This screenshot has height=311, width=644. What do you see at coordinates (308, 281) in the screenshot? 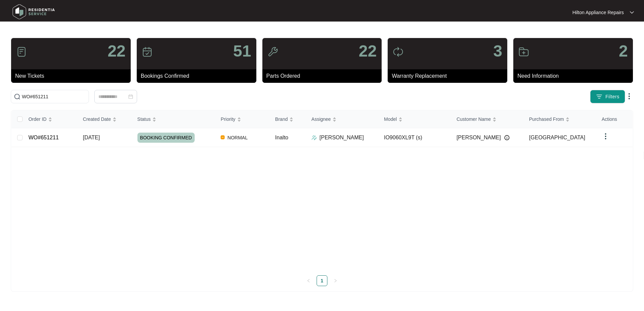
I see `button: left` at bounding box center [308, 281].